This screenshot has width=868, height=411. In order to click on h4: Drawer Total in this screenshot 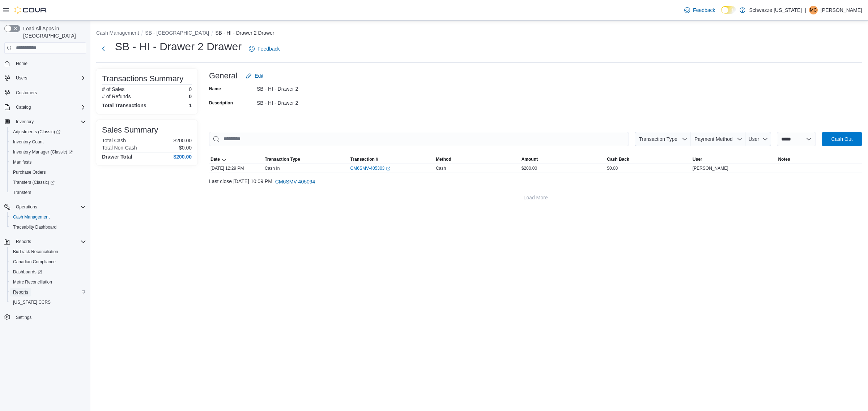, I will do `click(117, 157)`.